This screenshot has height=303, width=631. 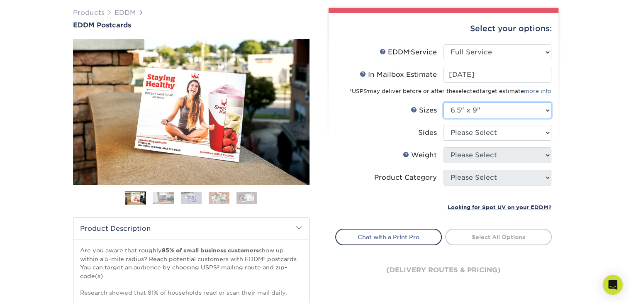 I want to click on img: EDDM 05, so click(x=247, y=198).